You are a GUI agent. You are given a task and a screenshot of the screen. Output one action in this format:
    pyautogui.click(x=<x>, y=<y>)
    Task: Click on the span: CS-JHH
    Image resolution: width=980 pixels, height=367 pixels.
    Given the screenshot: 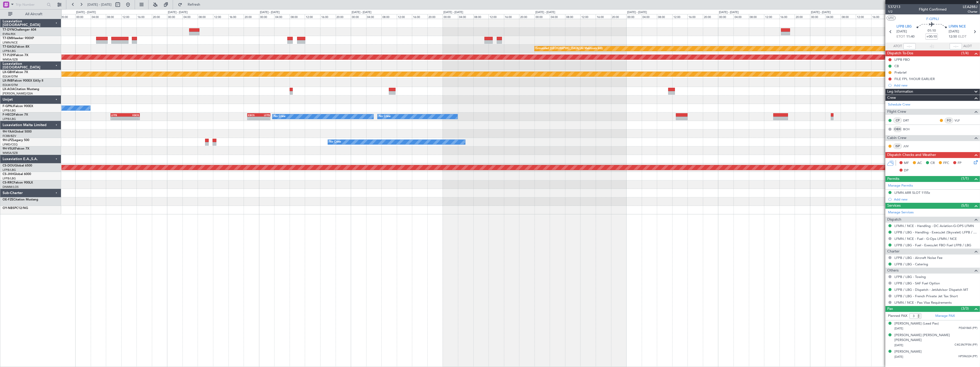 What is the action you would take?
    pyautogui.click(x=8, y=174)
    